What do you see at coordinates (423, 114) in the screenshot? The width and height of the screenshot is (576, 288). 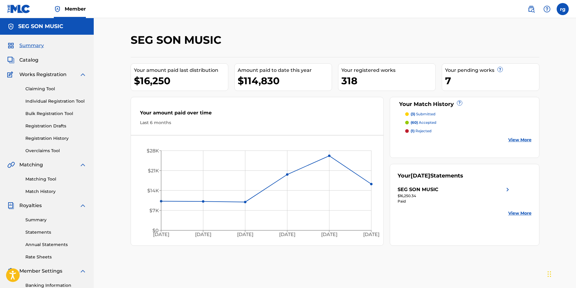 I see `p: submitted` at bounding box center [423, 114].